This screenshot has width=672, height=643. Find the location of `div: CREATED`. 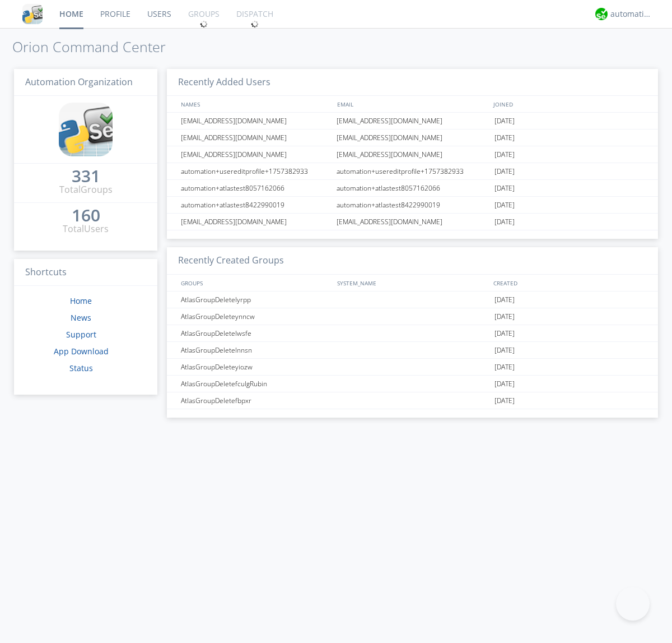

div: CREATED is located at coordinates (569, 283).